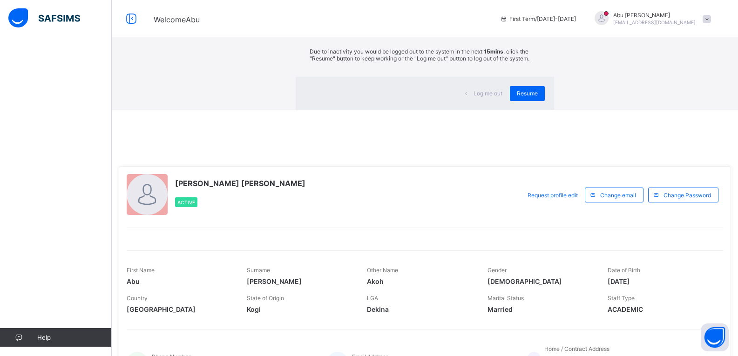 This screenshot has width=738, height=356. I want to click on span: Help, so click(74, 337).